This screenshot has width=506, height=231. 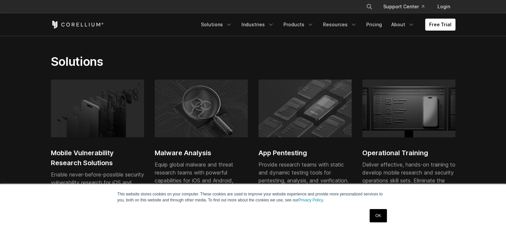 What do you see at coordinates (305, 109) in the screenshot?
I see `img: App pentesting for various iOS and Android mobile devices` at bounding box center [305, 109].